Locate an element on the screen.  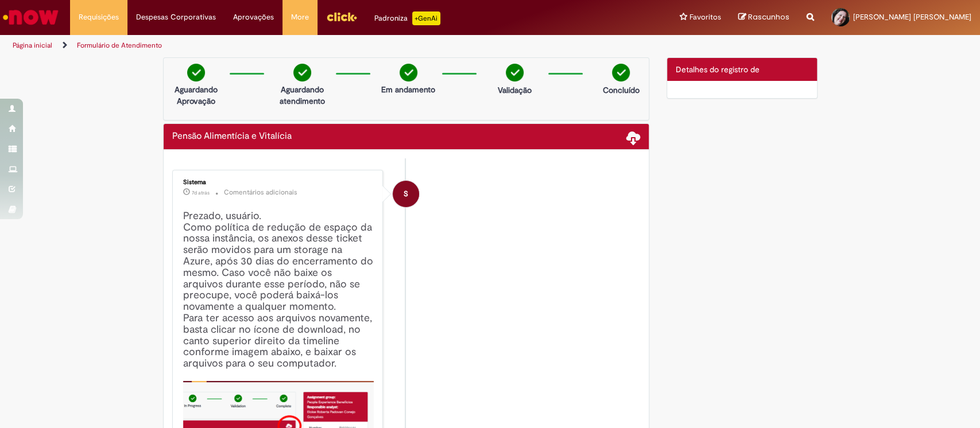
span: S is located at coordinates (406, 194).